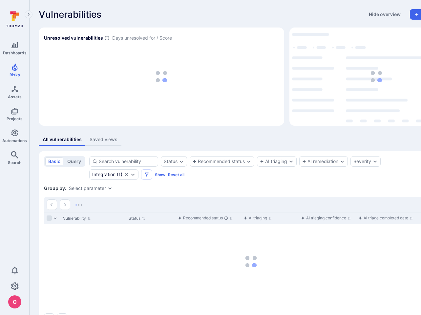 Image resolution: width=421 pixels, height=315 pixels. What do you see at coordinates (55, 189) in the screenshot?
I see `span: Group by:` at bounding box center [55, 189].